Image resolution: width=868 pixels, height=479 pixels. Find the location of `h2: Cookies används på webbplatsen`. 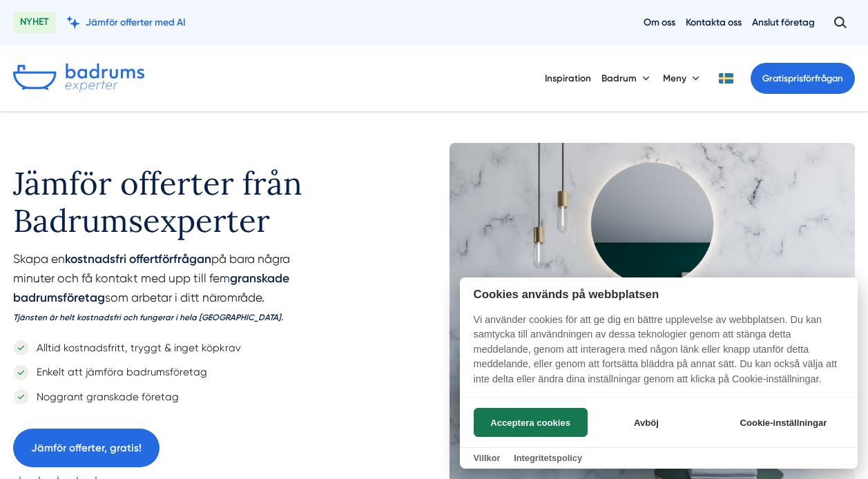

h2: Cookies används på webbplatsen is located at coordinates (658, 294).